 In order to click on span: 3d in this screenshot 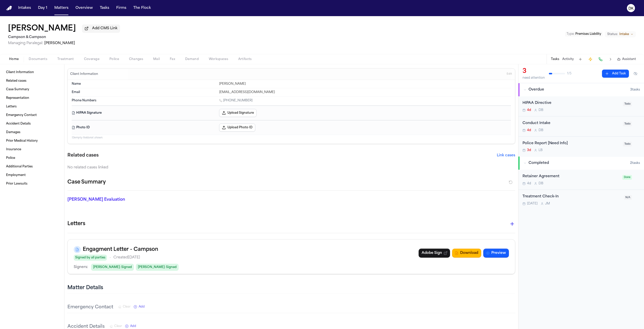, I will do `click(529, 150)`.